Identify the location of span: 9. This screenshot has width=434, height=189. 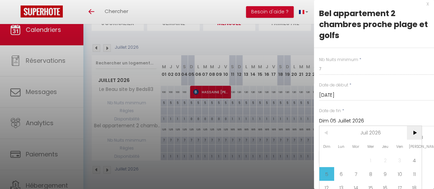
(385, 174).